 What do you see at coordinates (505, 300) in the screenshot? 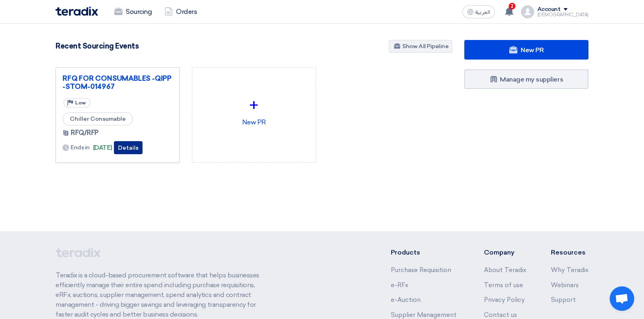
I see `a: Privacy Policy` at bounding box center [505, 300].